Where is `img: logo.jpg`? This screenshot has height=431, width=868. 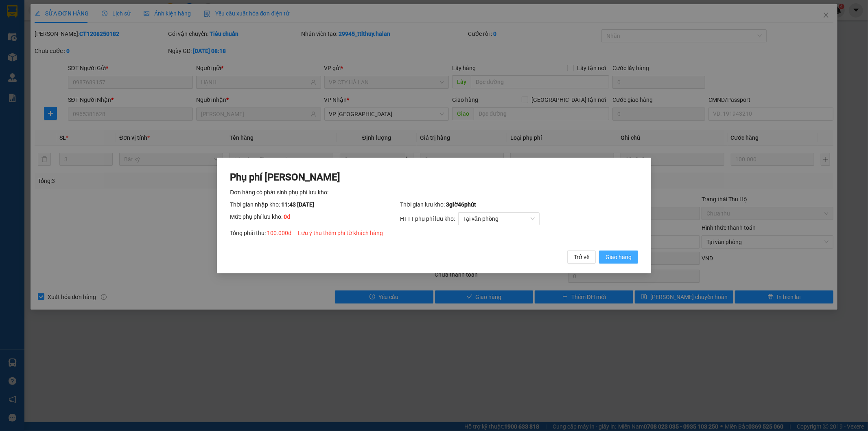
img: logo.jpg is located at coordinates (41, 31).